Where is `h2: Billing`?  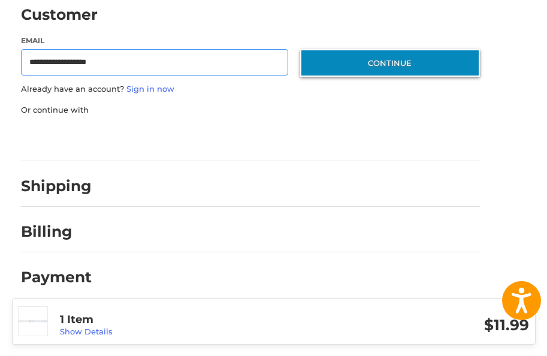
h2: Billing is located at coordinates (56, 231).